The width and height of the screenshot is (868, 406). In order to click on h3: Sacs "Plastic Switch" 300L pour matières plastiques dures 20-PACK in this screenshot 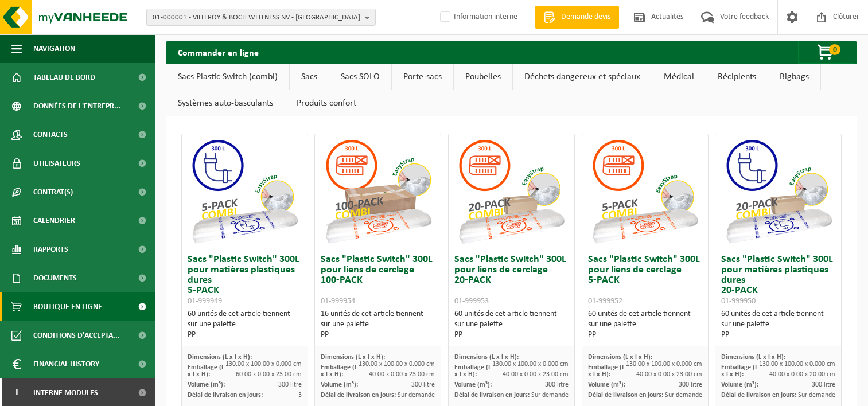, I will do `click(777, 280)`.